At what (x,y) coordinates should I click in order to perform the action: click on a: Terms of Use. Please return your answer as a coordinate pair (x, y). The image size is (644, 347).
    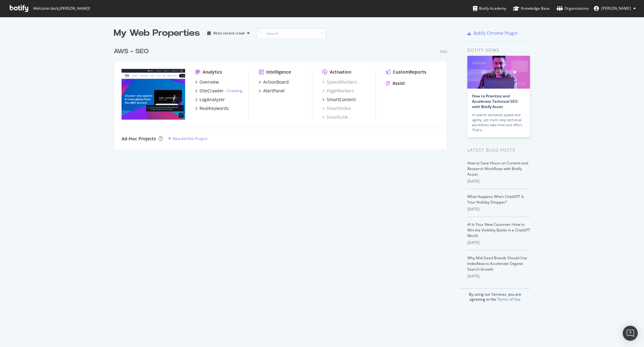
    Looking at the image, I should click on (509, 299).